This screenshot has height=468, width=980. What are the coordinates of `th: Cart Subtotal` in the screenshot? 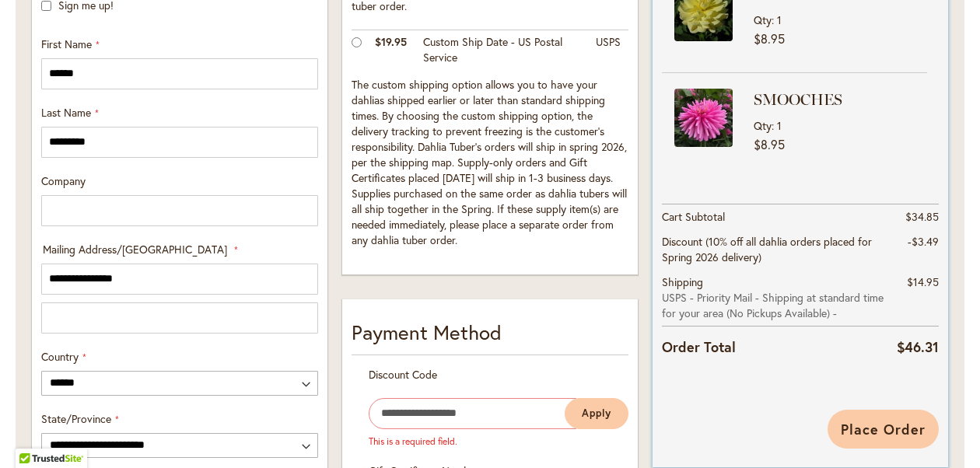 It's located at (778, 216).